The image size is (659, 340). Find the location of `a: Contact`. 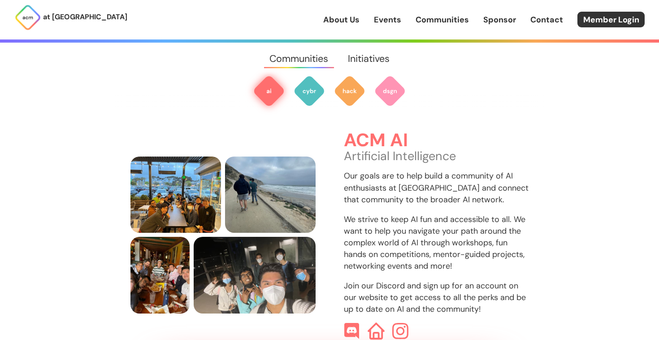

a: Contact is located at coordinates (547, 20).